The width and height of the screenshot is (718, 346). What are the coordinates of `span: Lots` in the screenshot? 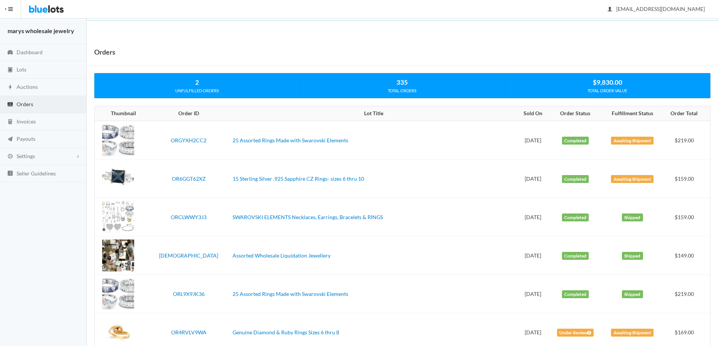 It's located at (21, 69).